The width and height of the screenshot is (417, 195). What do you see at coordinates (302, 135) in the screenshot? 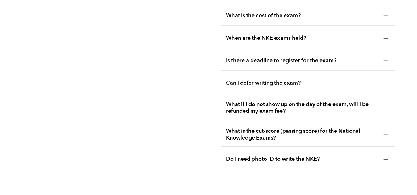
I see `span: What is the cut-score (passing score) for the National Knowledge Exams?` at bounding box center [302, 135].